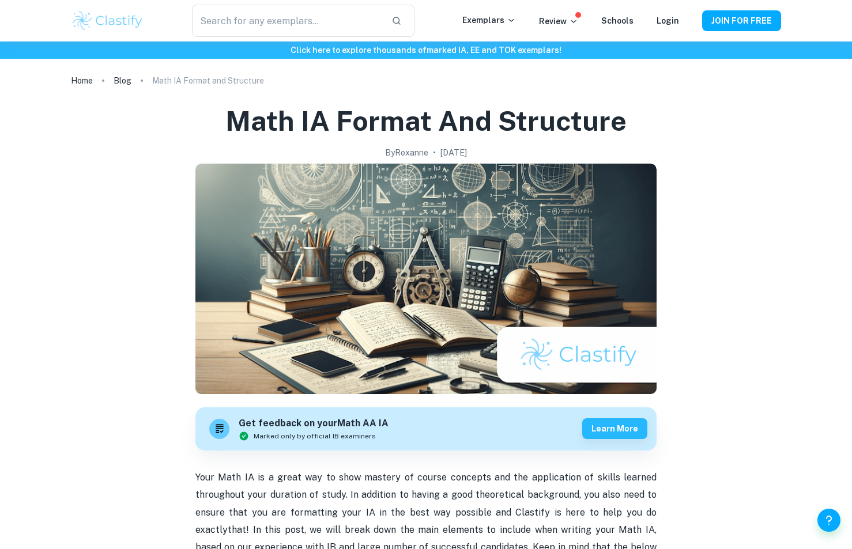 Image resolution: width=852 pixels, height=549 pixels. What do you see at coordinates (426, 50) in the screenshot?
I see `h6: Click here to explore thousands of marked IA, EE and TOK exemplars !` at bounding box center [426, 50].